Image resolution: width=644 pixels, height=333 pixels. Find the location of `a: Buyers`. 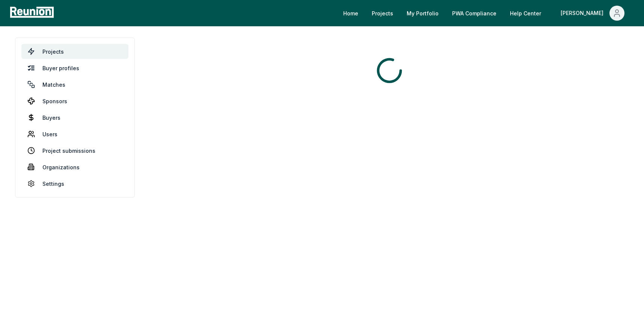

a: Buyers is located at coordinates (75, 118).